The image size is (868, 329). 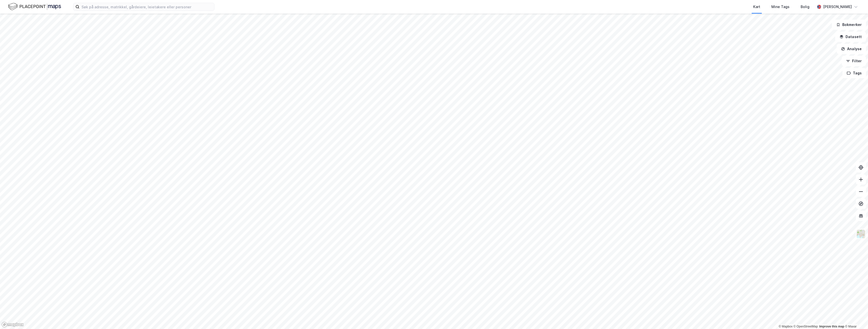 I want to click on a: OpenStreetMap, so click(x=806, y=327).